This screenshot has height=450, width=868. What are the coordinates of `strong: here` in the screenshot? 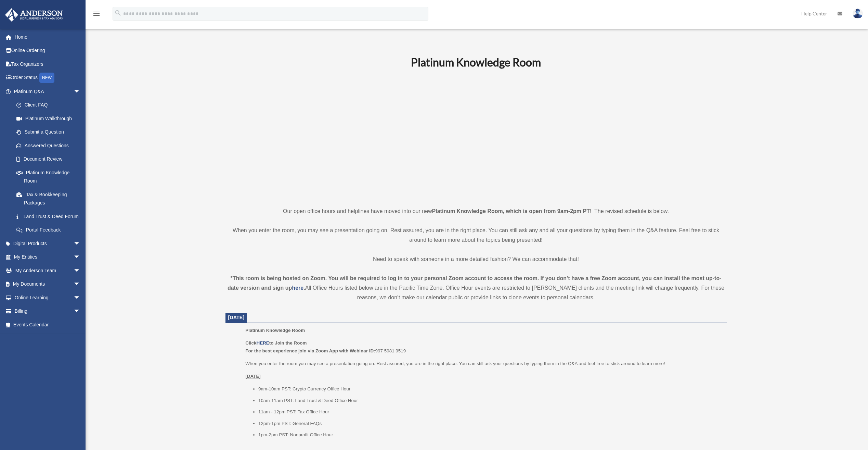 It's located at (298, 288).